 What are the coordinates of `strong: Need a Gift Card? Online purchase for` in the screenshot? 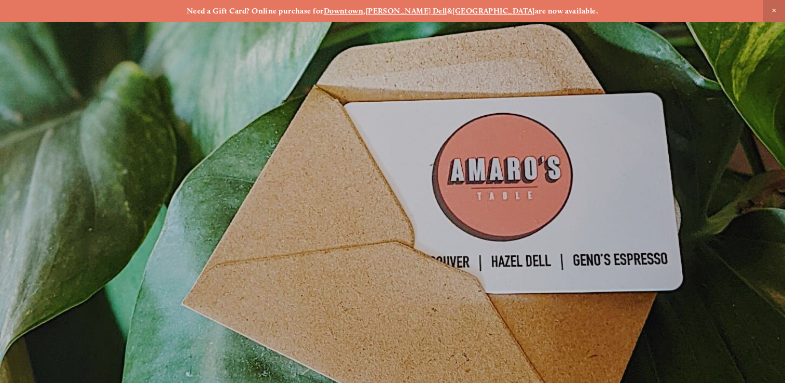 It's located at (255, 11).